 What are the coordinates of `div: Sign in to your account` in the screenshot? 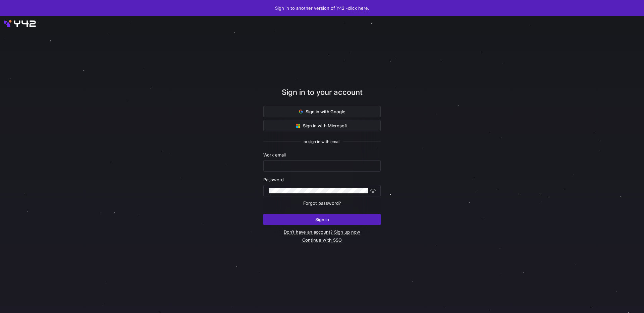 It's located at (322, 97).